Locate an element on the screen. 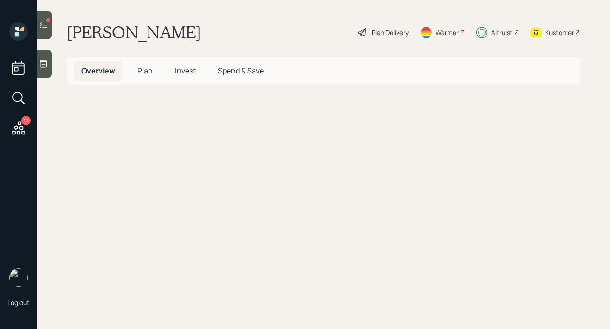  span: Plan is located at coordinates (145, 71).